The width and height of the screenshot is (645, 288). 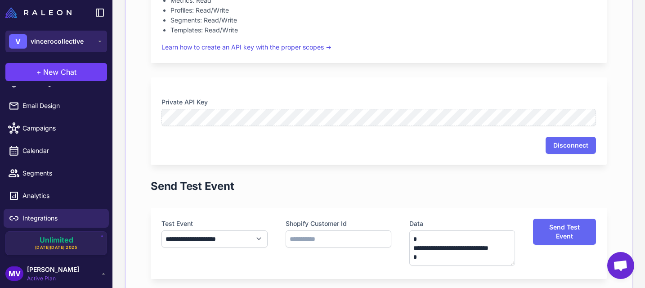 What do you see at coordinates (56, 72) in the screenshot?
I see `button: +New Chat` at bounding box center [56, 72].